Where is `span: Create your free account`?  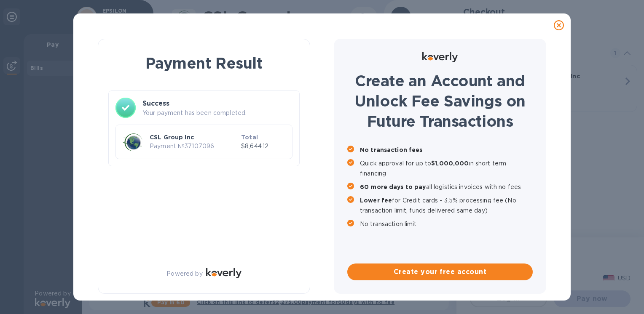 span: Create your free account is located at coordinates (440, 272).